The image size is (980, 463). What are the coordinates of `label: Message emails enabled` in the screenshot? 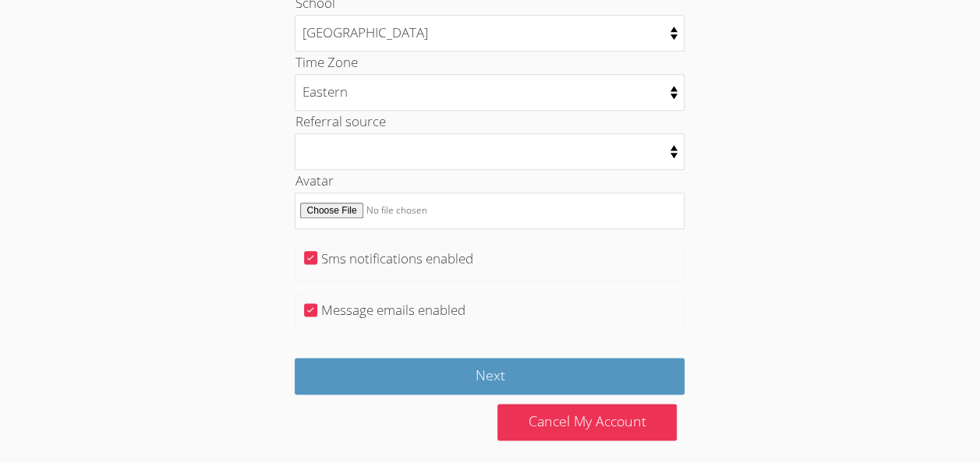 It's located at (393, 309).